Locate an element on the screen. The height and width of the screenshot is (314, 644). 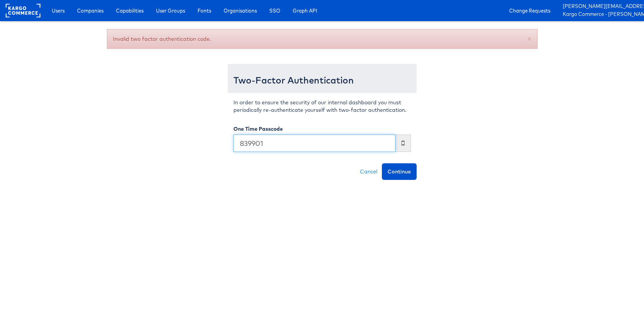
span: User Groups is located at coordinates (170, 11).